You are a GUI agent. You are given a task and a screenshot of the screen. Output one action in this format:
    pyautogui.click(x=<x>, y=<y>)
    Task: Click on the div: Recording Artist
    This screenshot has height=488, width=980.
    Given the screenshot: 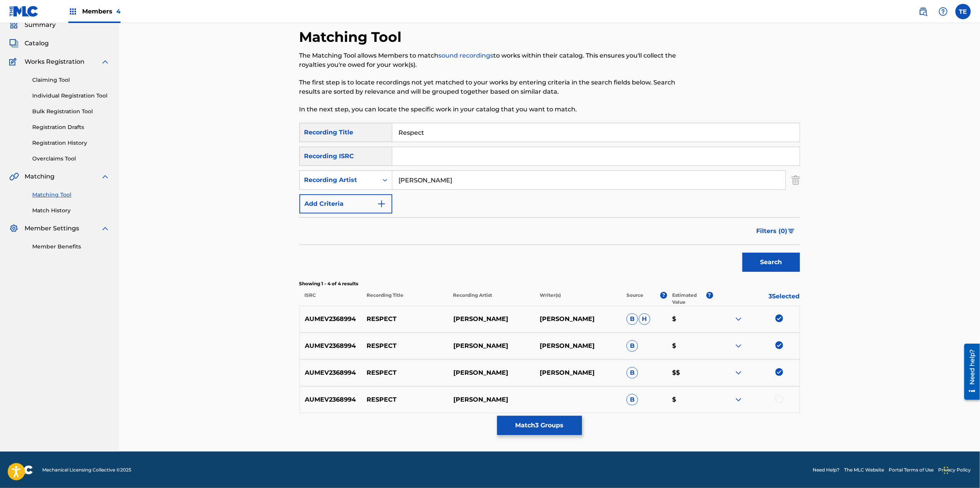 What is the action you would take?
    pyautogui.click(x=339, y=180)
    